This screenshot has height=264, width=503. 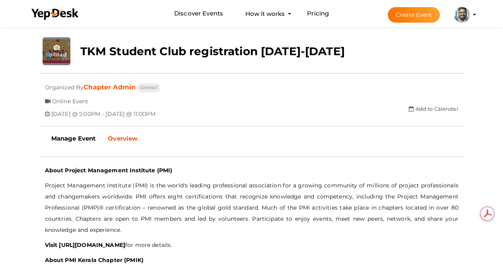 I want to click on span: Organized By, so click(x=64, y=84).